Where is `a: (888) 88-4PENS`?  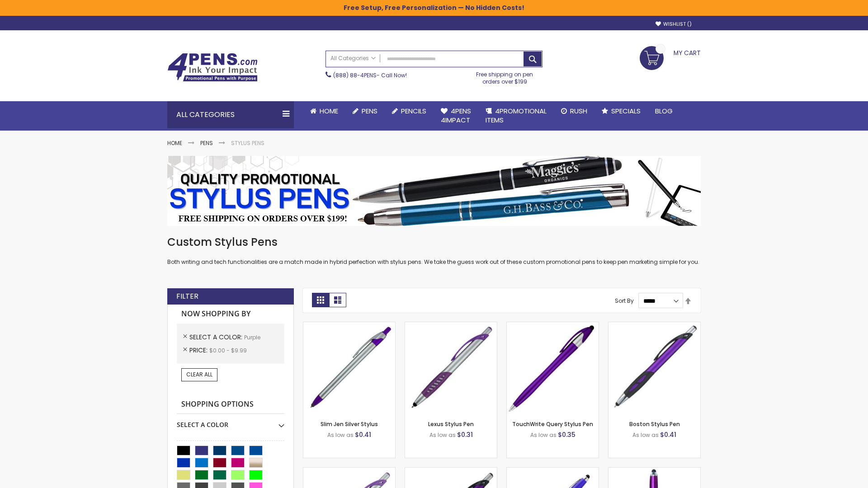 a: (888) 88-4PENS is located at coordinates (355, 75).